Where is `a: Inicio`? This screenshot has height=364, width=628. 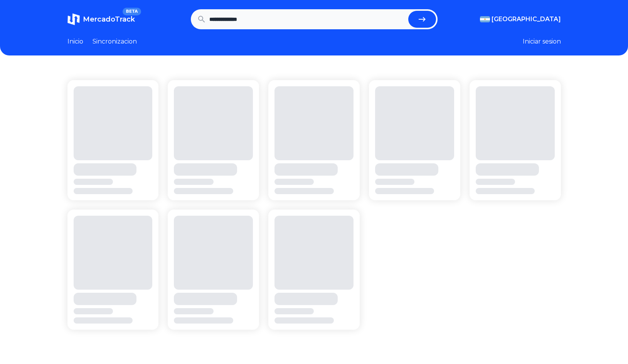 a: Inicio is located at coordinates (75, 42).